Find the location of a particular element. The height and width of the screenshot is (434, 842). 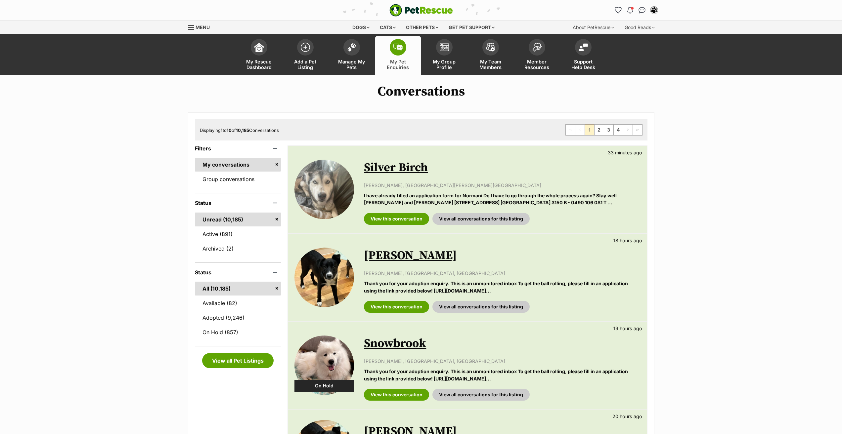

strong: 10 is located at coordinates (229, 130).